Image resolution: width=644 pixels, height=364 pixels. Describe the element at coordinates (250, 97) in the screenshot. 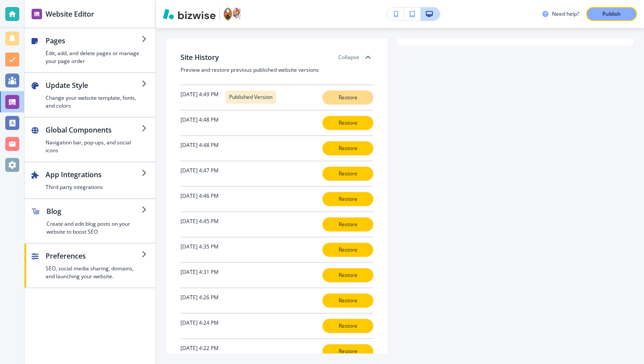

I see `h4: Published Version` at that location.